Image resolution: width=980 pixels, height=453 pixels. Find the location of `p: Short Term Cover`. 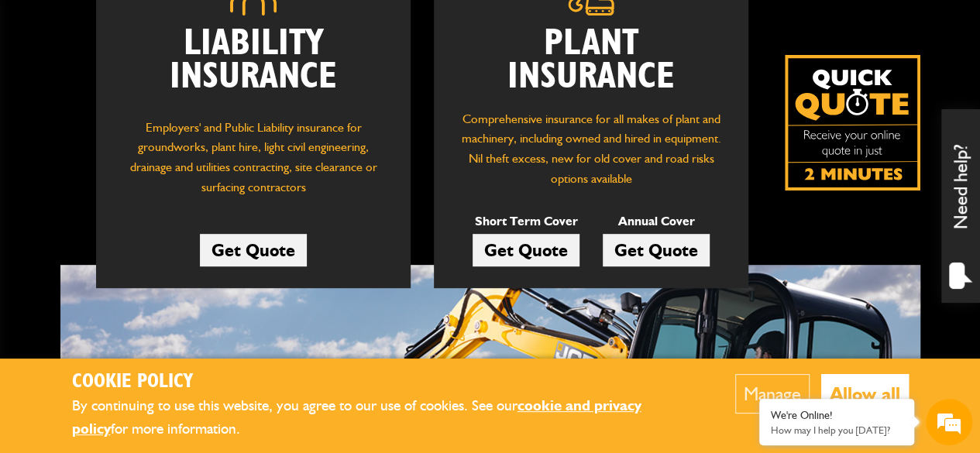

p: Short Term Cover is located at coordinates (526, 221).